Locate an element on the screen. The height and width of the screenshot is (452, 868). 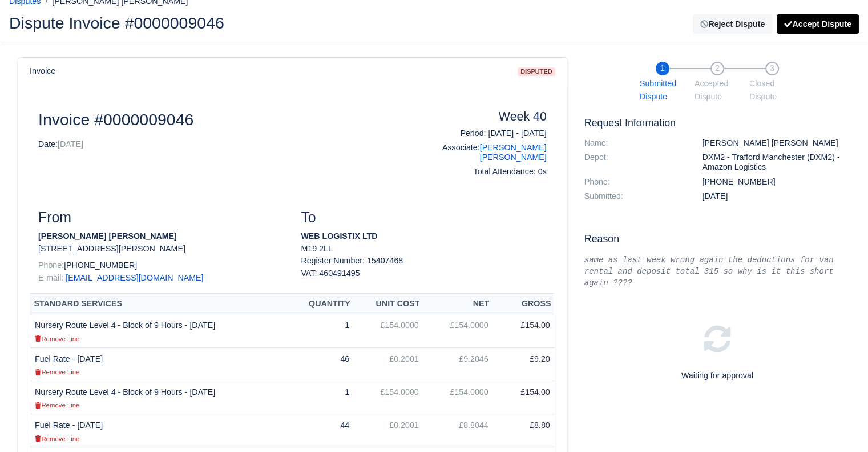
a: Reject Dispute is located at coordinates (732, 24).